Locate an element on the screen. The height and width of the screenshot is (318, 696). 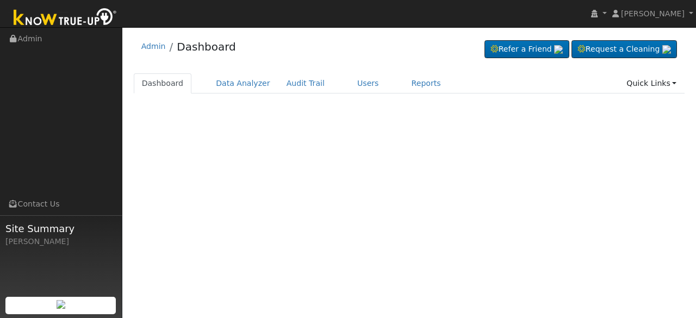
span: Site Summary is located at coordinates (61, 228).